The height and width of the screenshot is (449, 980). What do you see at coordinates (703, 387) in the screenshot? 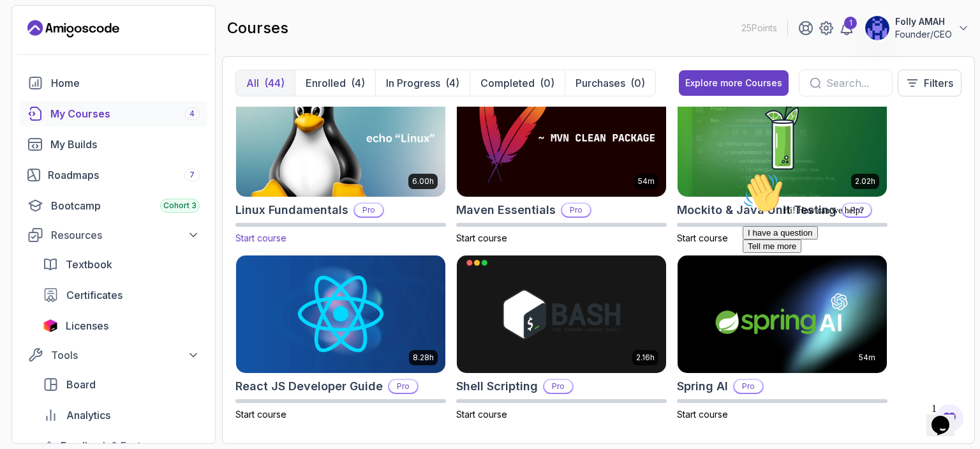
I see `h2: Spring AI` at bounding box center [703, 387].